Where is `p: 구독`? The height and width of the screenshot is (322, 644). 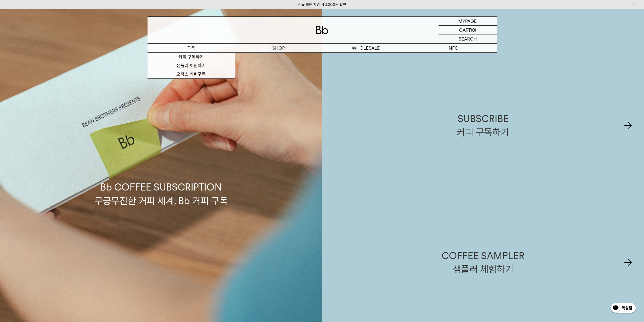
p: 구독 is located at coordinates (191, 48).